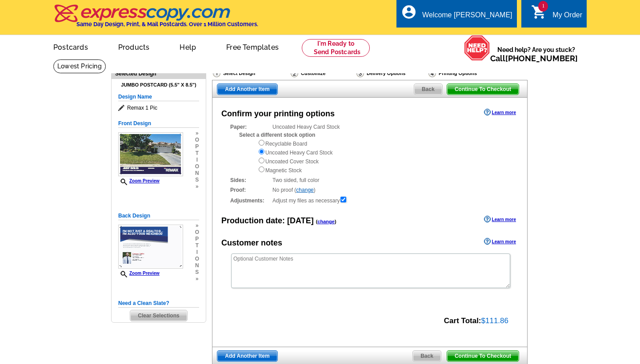 This screenshot has height=364, width=640. What do you see at coordinates (159, 108) in the screenshot?
I see `span: Remax 1 Pic` at bounding box center [159, 108].